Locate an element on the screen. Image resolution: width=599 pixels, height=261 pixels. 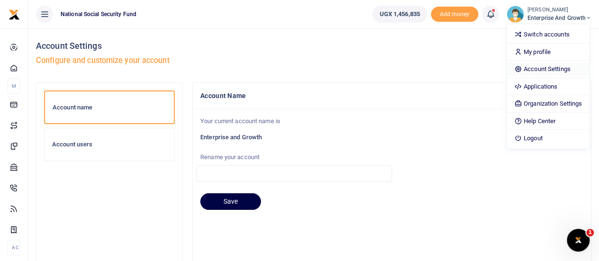
a: Applications is located at coordinates (548, 87).